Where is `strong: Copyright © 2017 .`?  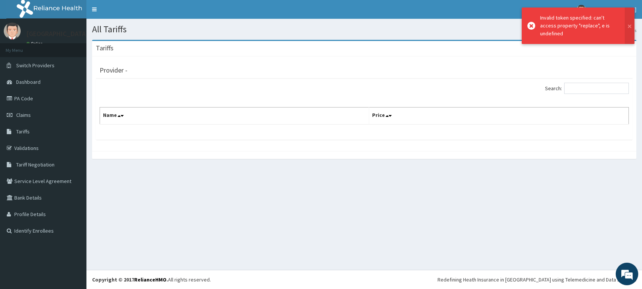 strong: Copyright © 2017 . is located at coordinates (130, 280).